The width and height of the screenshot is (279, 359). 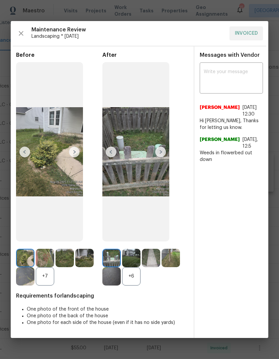 What do you see at coordinates (107, 316) in the screenshot?
I see `li: One photo of the back of the house` at bounding box center [107, 316].